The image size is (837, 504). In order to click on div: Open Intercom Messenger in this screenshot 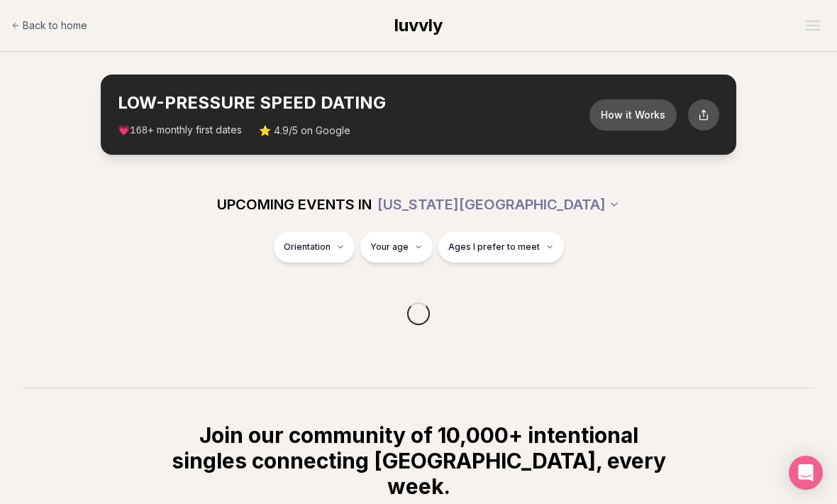, I will do `click(806, 472)`.